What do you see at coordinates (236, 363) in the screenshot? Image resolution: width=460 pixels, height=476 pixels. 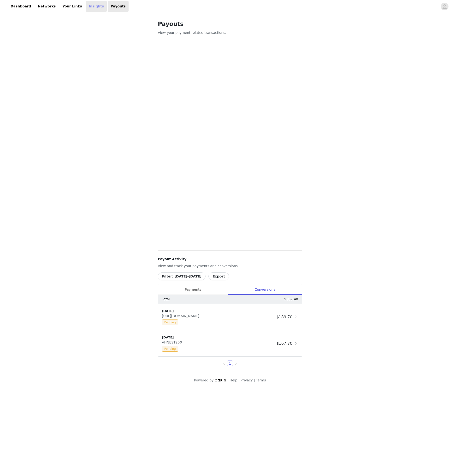 I see `li: Next Page` at bounding box center [236, 363].